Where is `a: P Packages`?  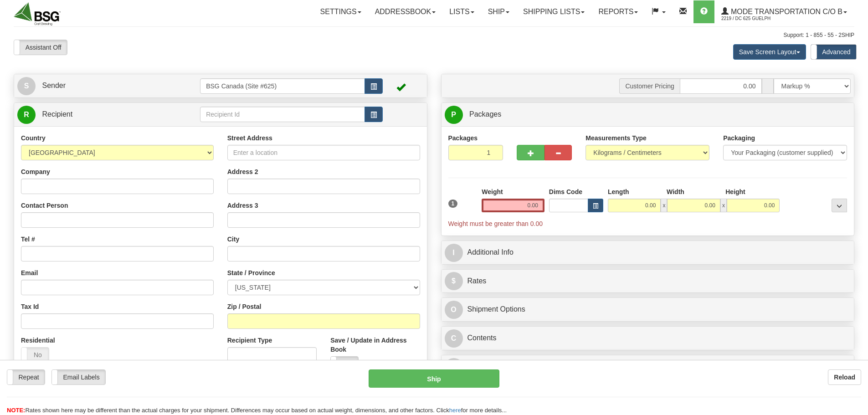
a: P Packages is located at coordinates (648, 114).